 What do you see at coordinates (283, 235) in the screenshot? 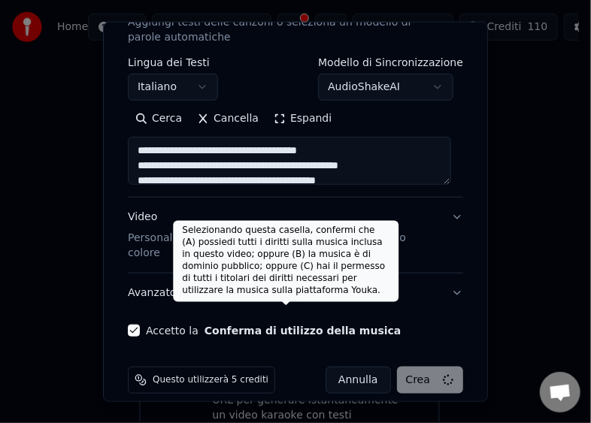
I see `div: Video` at bounding box center [283, 235].